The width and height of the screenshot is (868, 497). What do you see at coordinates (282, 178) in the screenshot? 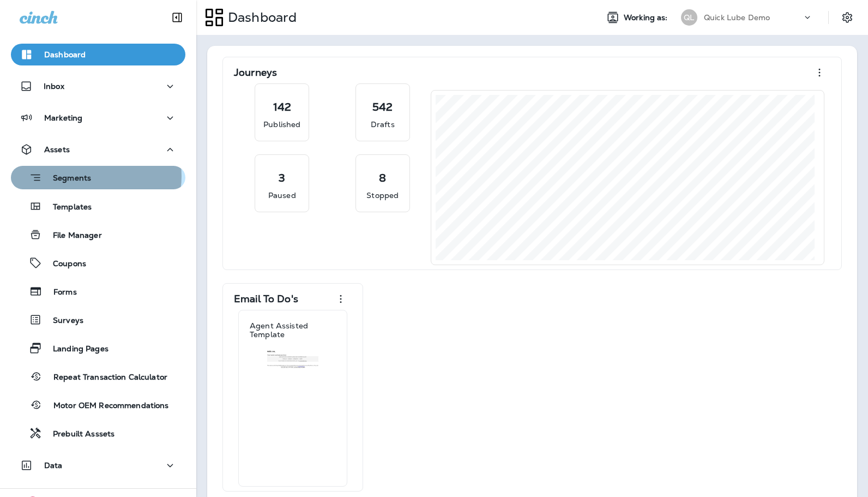
I see `p: 3` at bounding box center [282, 178].